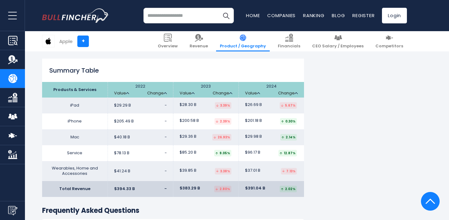 The height and width of the screenshot is (220, 449). What do you see at coordinates (289, 137) in the screenshot?
I see `div: 2.14%` at bounding box center [289, 137].